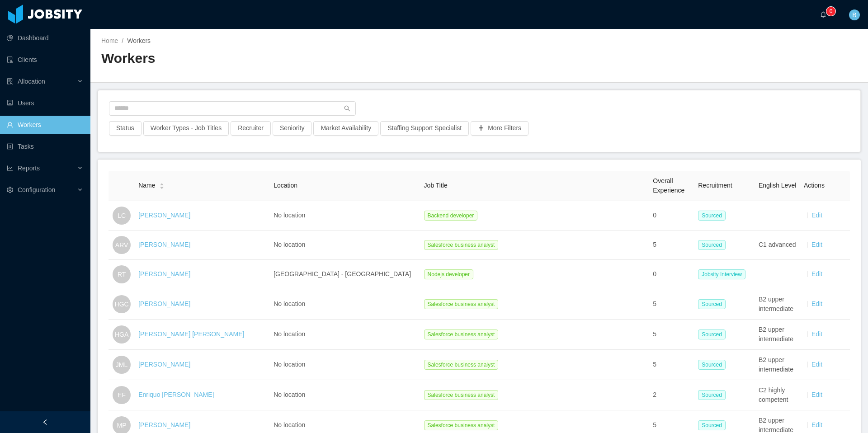 This screenshot has height=433, width=868. Describe the element at coordinates (122, 275) in the screenshot. I see `span: RT` at that location.